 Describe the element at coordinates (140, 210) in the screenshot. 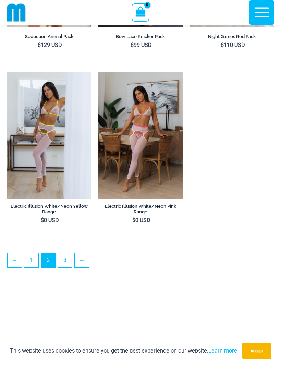

I see `a: Electric Illusion White/Neon Pink Range` at that location.